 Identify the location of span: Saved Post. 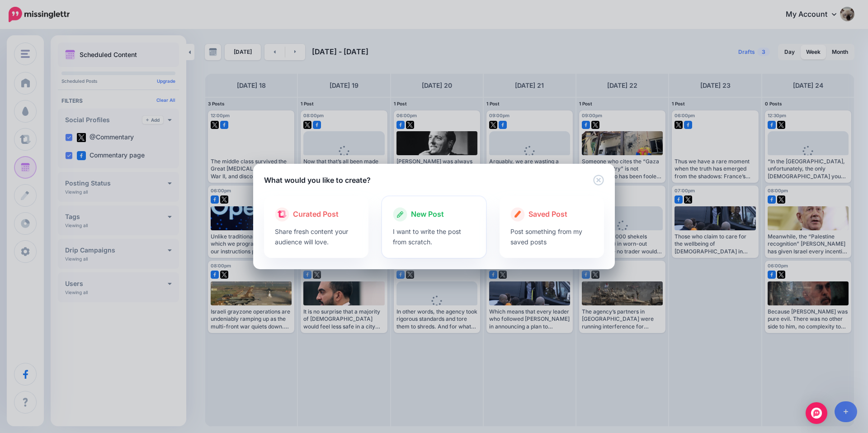
(548, 215).